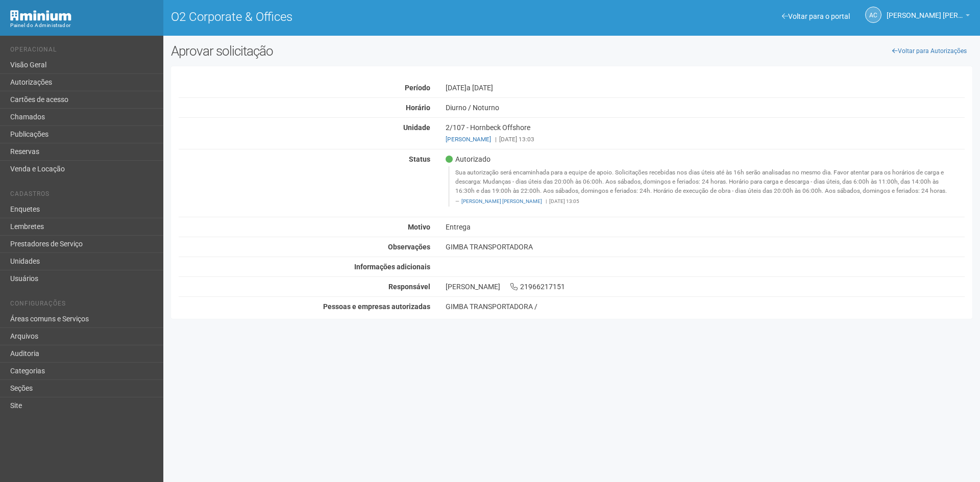  What do you see at coordinates (705, 247) in the screenshot?
I see `div: GIMBA TRANSPORTADORA` at bounding box center [705, 247].